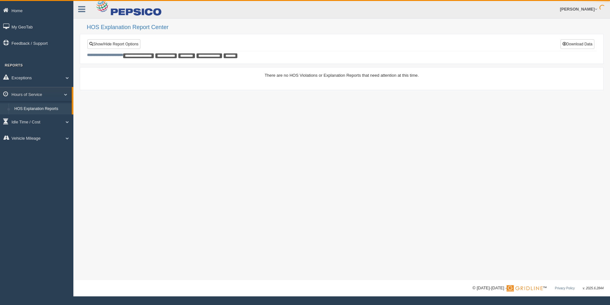  Describe the element at coordinates (578, 44) in the screenshot. I see `button: Download Data` at that location.